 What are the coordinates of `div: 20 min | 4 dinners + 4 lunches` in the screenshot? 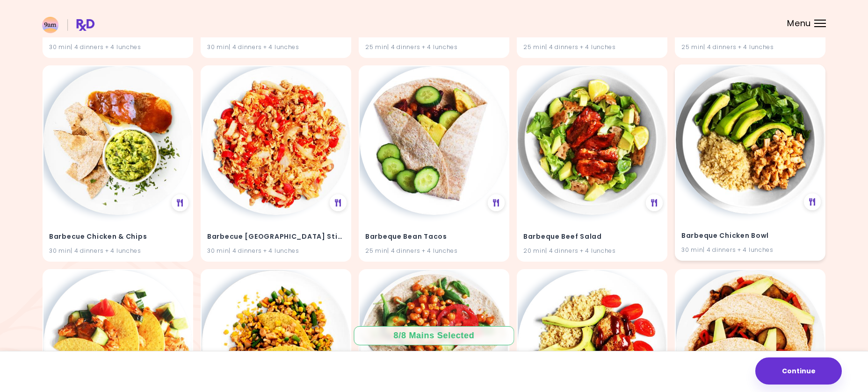 It's located at (592, 251).